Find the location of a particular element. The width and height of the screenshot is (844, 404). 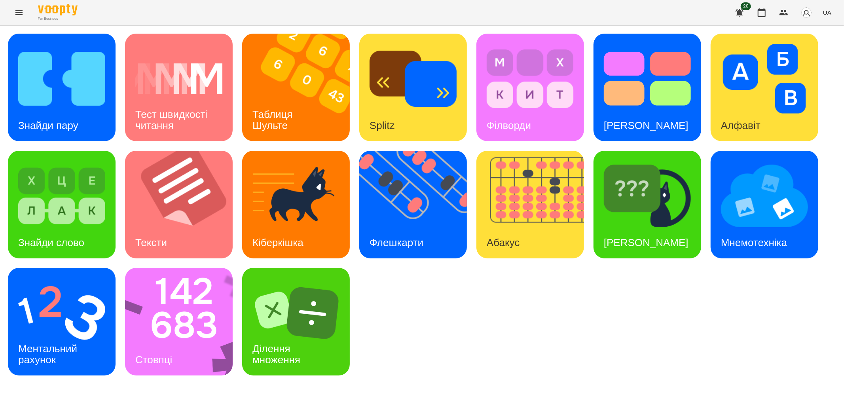

a: Таблиця ШультеТаблиця Шульте is located at coordinates (296, 87).